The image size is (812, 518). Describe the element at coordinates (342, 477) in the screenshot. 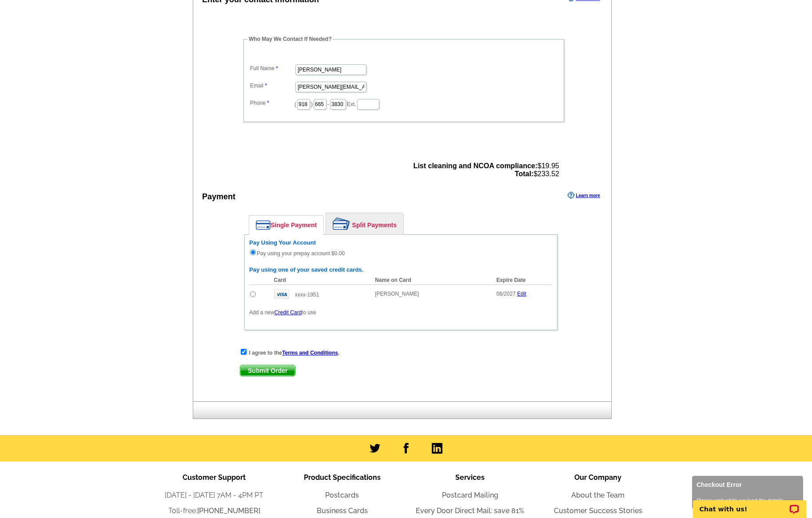

I see `span: Product Specifications` at that location.